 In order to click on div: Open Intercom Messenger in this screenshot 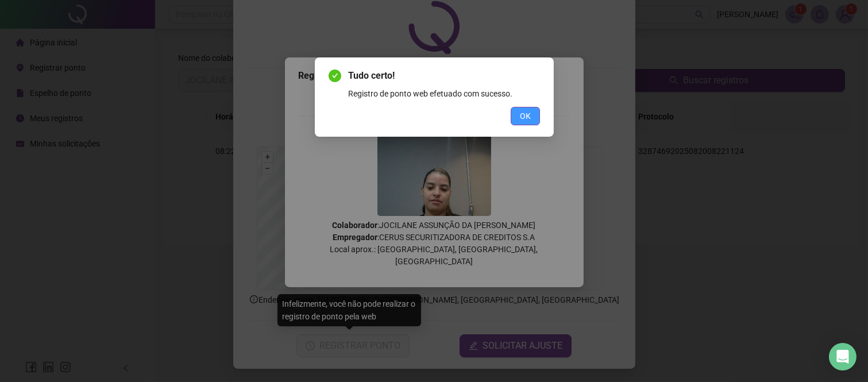, I will do `click(843, 356)`.